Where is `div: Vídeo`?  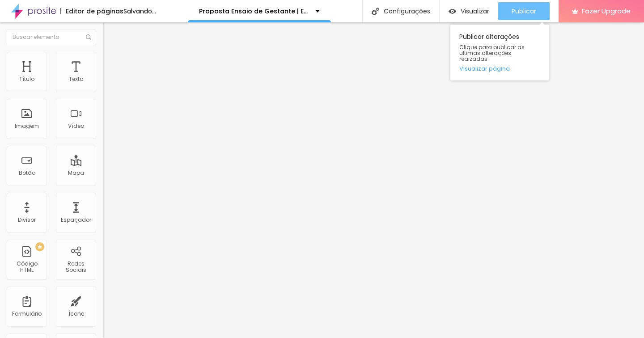 div: Vídeo is located at coordinates (76, 126).